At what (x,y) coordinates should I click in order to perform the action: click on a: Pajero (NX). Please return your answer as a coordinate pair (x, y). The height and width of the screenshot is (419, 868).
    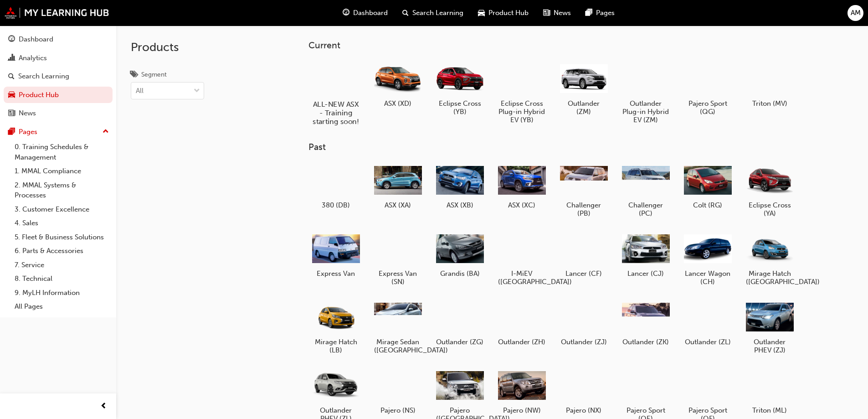
    Looking at the image, I should click on (584, 391).